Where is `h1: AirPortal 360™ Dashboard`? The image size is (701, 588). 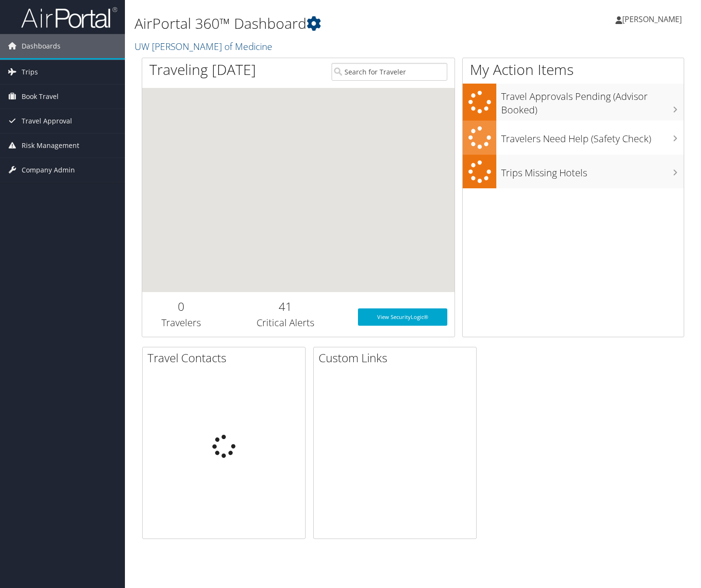
h1: AirPortal 360™ Dashboard is located at coordinates (320, 23).